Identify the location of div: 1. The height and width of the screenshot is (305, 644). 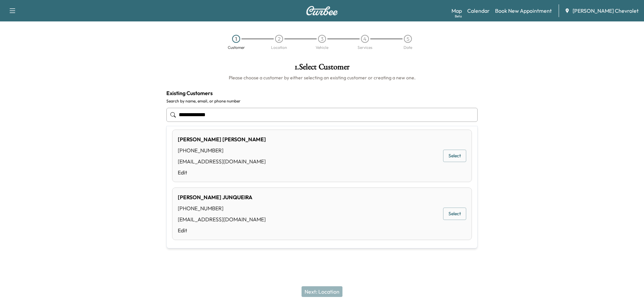
(236, 39).